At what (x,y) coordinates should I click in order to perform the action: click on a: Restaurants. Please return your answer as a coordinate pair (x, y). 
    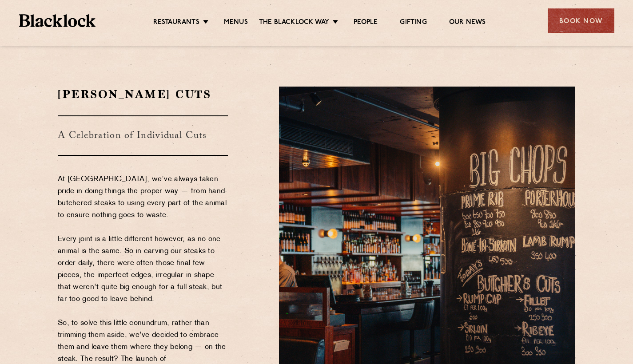
    Looking at the image, I should click on (177, 23).